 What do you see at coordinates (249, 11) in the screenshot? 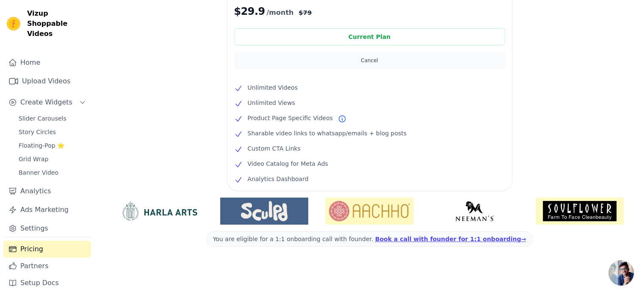
I see `span: $ 29.9` at bounding box center [249, 11].